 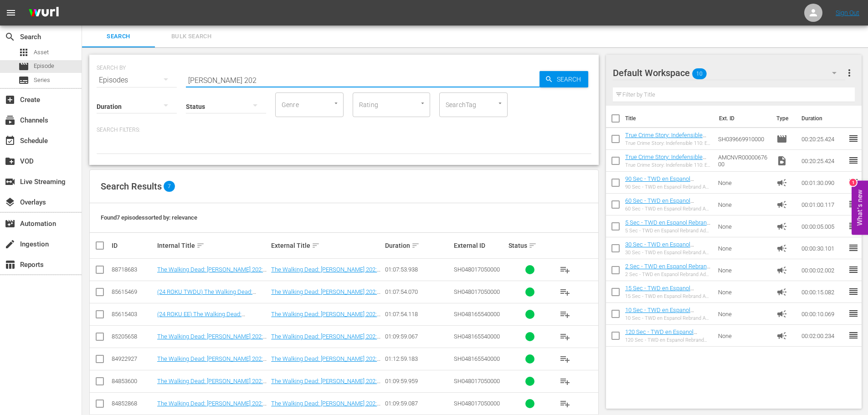 I want to click on p: Search Filters:, so click(x=344, y=130).